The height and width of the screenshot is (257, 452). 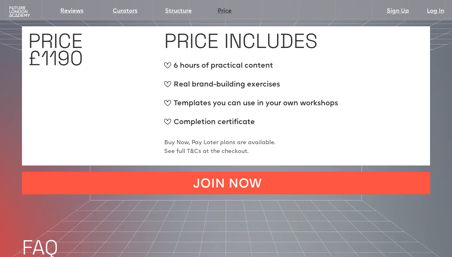 What do you see at coordinates (72, 11) in the screenshot?
I see `a: Reviews` at bounding box center [72, 11].